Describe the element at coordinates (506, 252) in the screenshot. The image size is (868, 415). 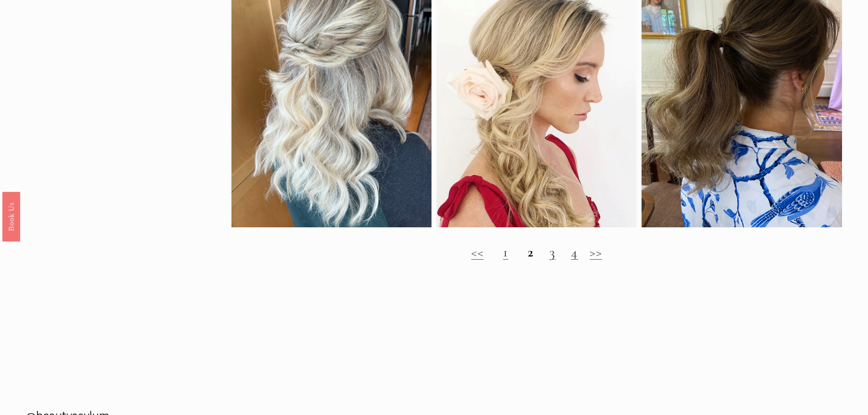
I see `a: 1` at that location.